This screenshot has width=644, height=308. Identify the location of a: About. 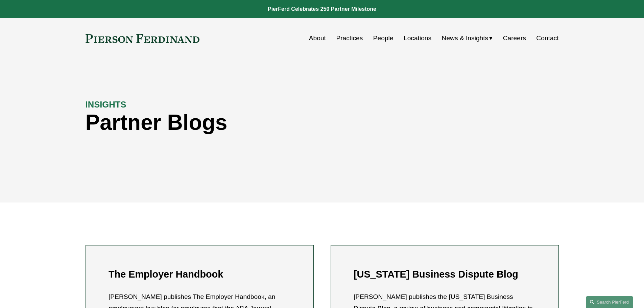
(318, 38).